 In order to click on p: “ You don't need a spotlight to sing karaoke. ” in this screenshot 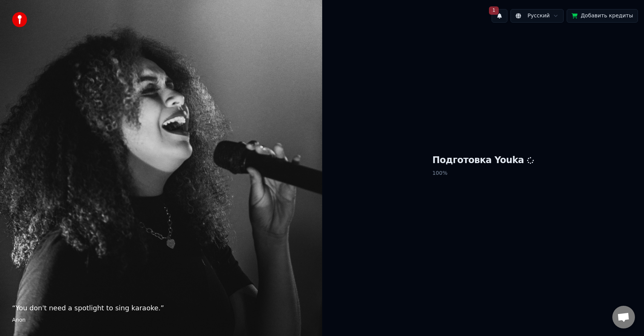, I will do `click(161, 308)`.